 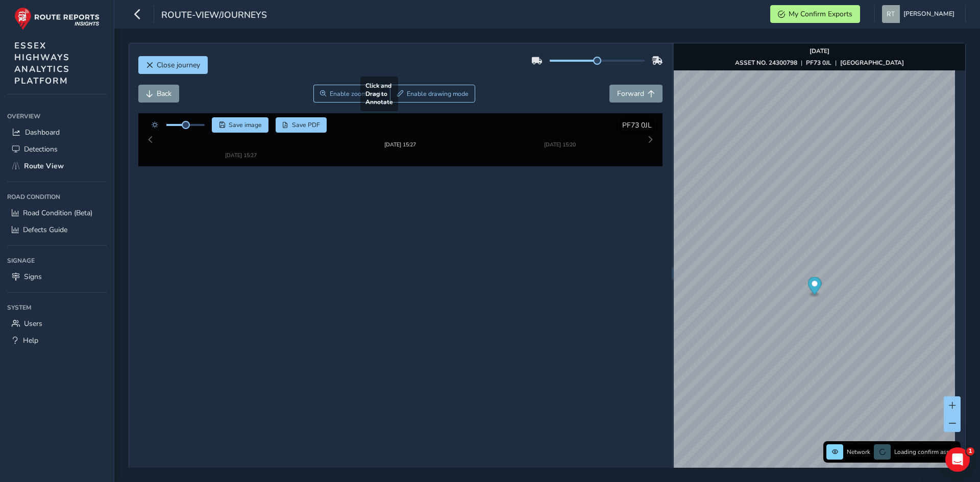 What do you see at coordinates (164, 94) in the screenshot?
I see `span: Back` at bounding box center [164, 94].